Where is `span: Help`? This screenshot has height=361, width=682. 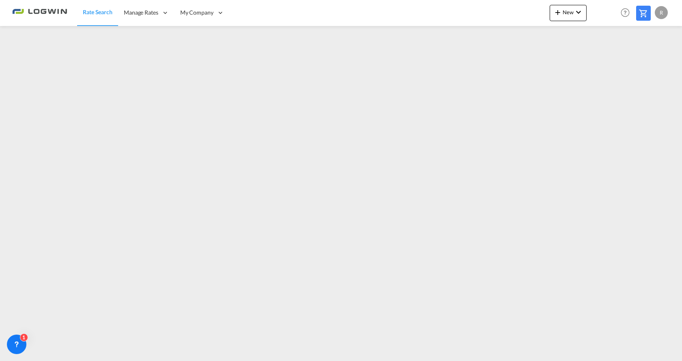
span: Help is located at coordinates (626, 13).